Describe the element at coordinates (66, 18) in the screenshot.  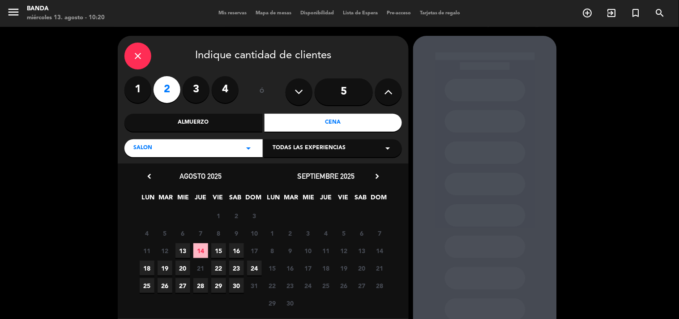
I see `div: miércoles 13. agosto - 10:20` at that location.